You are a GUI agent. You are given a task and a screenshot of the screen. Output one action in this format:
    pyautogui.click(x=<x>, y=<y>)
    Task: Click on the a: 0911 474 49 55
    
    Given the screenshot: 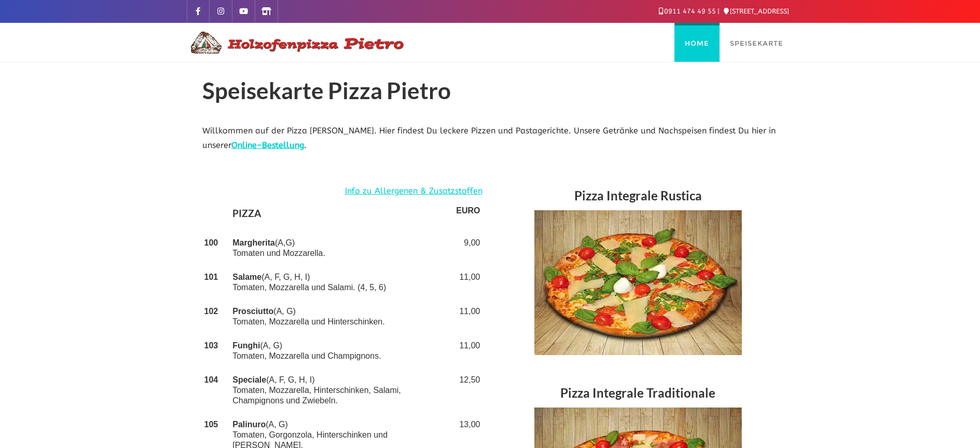 What is the action you would take?
    pyautogui.click(x=688, y=11)
    